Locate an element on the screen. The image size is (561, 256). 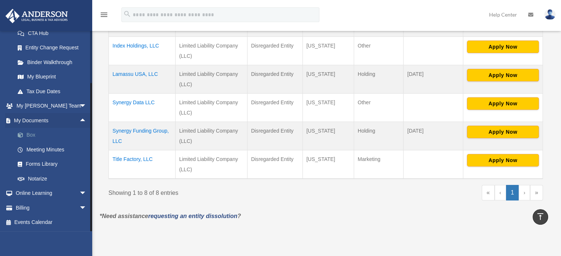
a: Last is located at coordinates (536, 193).